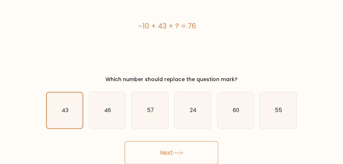  I want to click on text: 60, so click(236, 110).